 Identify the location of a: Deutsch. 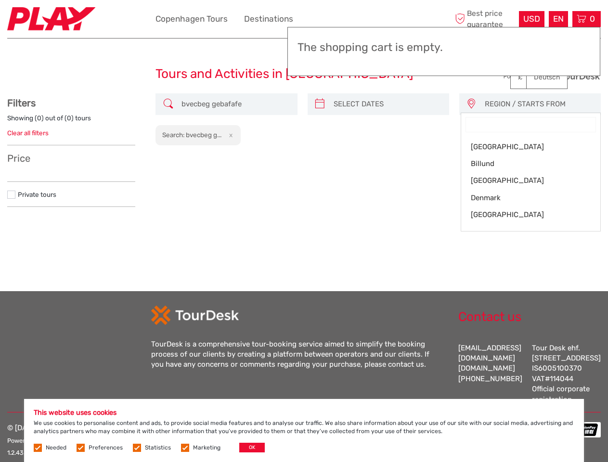
(547, 78).